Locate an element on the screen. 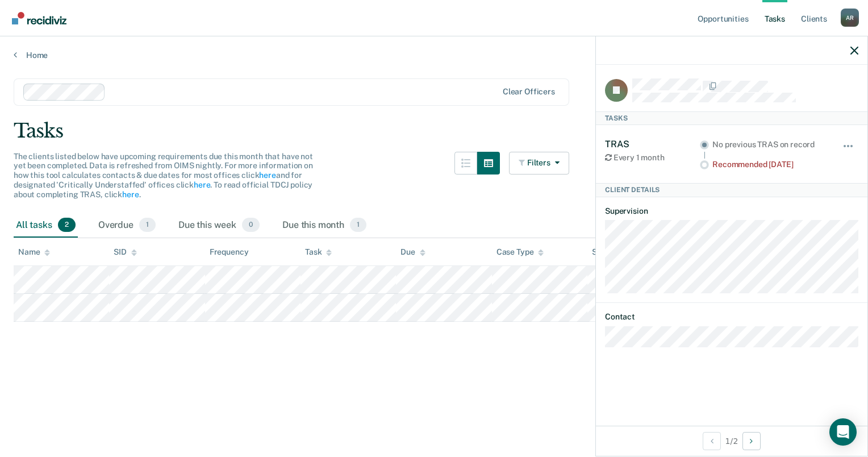 The width and height of the screenshot is (868, 457). div: Due is located at coordinates (413, 252).